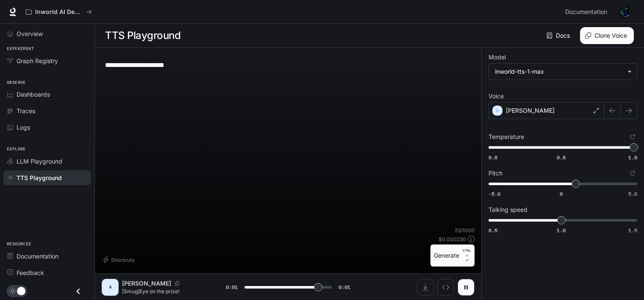 The width and height of the screenshot is (644, 300). I want to click on span: -5.0, so click(494, 194).